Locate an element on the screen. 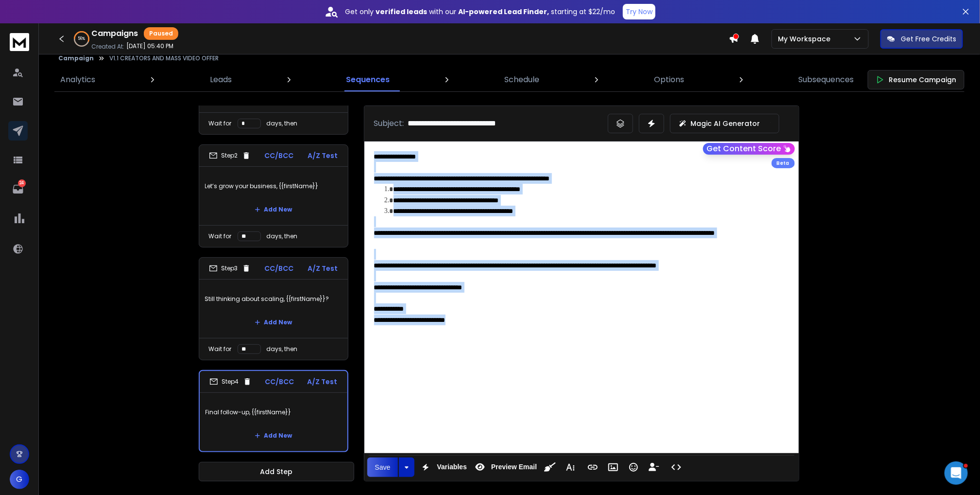  button: Insert Link (Ctrl+K) is located at coordinates (593, 467).